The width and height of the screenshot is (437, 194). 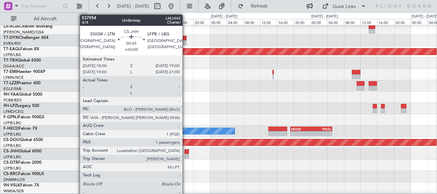 What do you see at coordinates (12, 89) in the screenshot?
I see `a: EGLF/FAB` at bounding box center [12, 89].